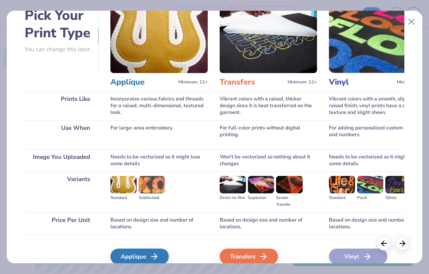  Describe the element at coordinates (261, 198) in the screenshot. I see `div: Supacolor` at that location.